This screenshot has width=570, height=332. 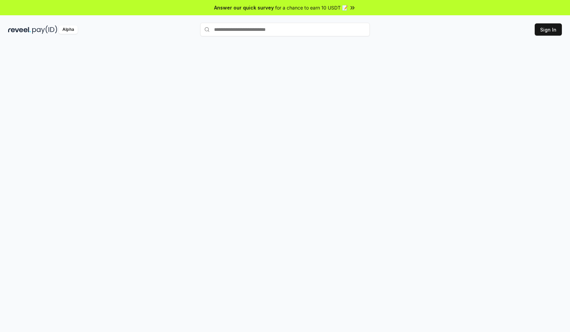 What do you see at coordinates (312, 7) in the screenshot?
I see `span: for a chance to earn 10 USDT 📝` at bounding box center [312, 7].